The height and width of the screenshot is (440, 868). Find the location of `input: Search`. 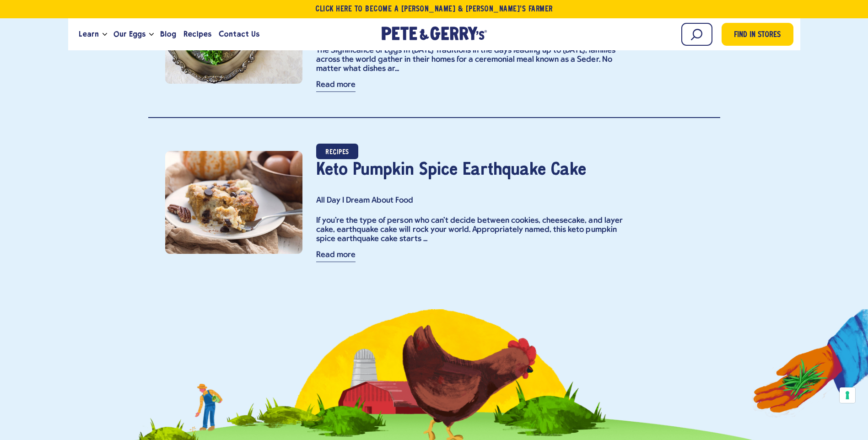

input: Search is located at coordinates (697, 34).